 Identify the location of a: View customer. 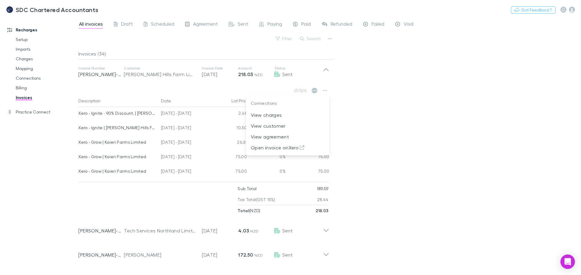
(287, 125).